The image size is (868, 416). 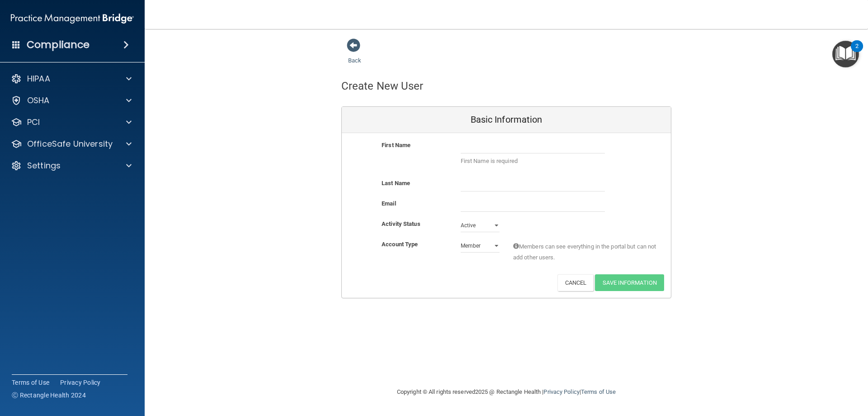 What do you see at coordinates (44, 165) in the screenshot?
I see `p: Settings` at bounding box center [44, 165].